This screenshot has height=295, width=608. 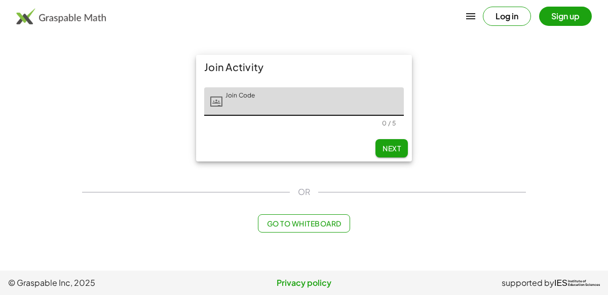 I want to click on button: Go to Whiteboard, so click(x=304, y=223).